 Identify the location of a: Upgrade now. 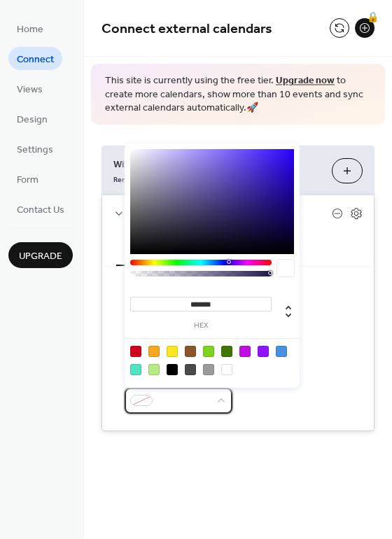
(305, 80).